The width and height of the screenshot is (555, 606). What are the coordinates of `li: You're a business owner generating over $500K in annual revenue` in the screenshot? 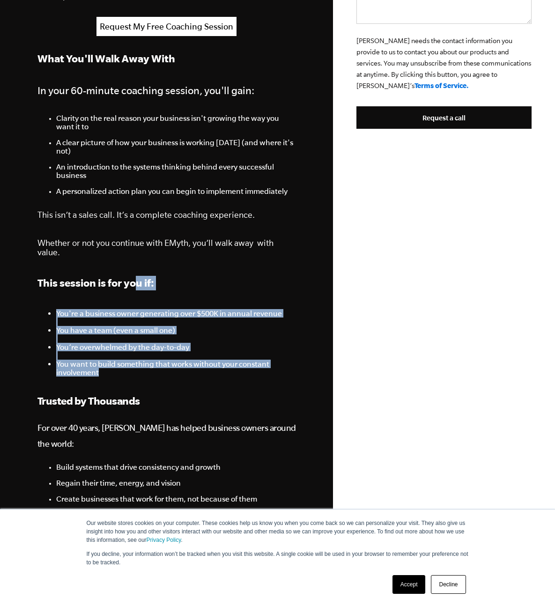 It's located at (176, 317).